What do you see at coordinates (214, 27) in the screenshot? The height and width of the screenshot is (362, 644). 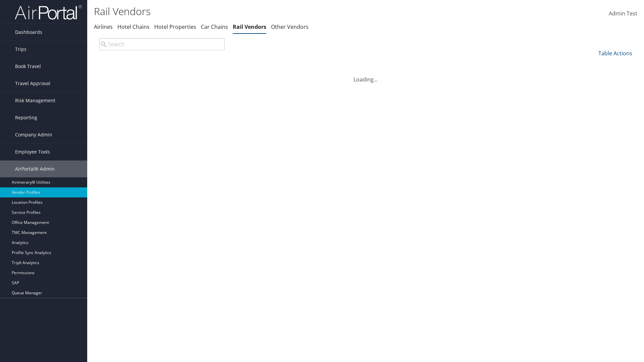 I see `a: Car Chains` at bounding box center [214, 27].